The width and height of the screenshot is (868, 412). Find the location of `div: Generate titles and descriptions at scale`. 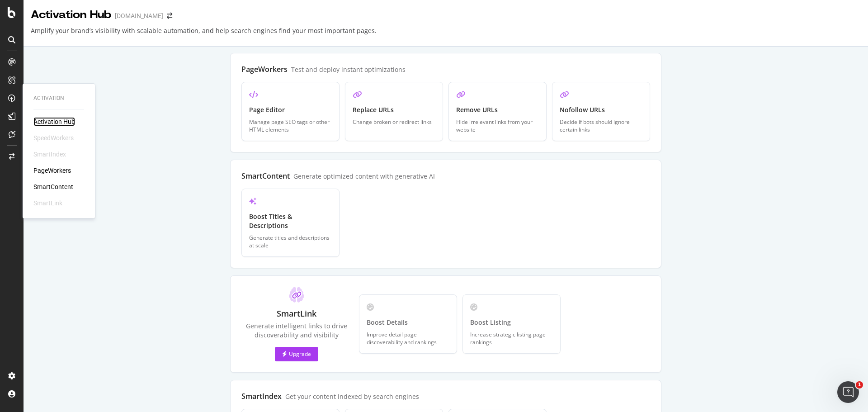

div: Generate titles and descriptions at scale is located at coordinates (290, 241).